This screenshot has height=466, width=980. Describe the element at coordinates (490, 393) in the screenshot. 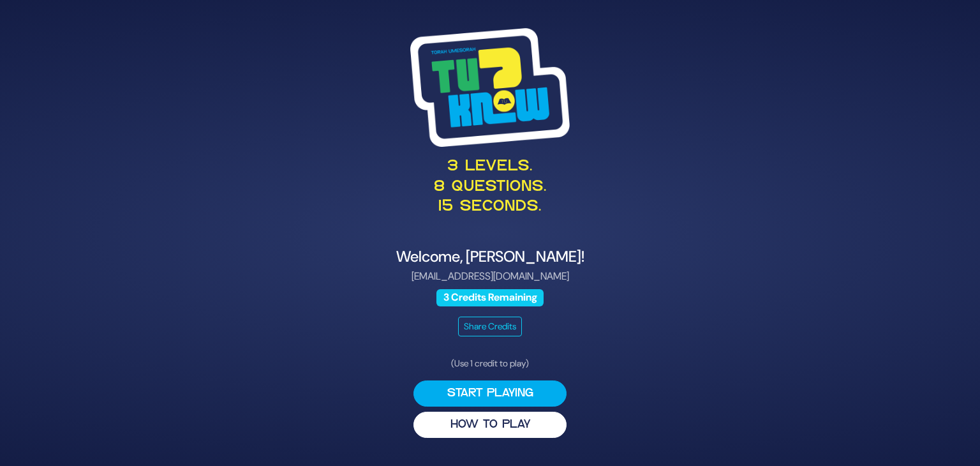

I see `button: Start Playing` at that location.